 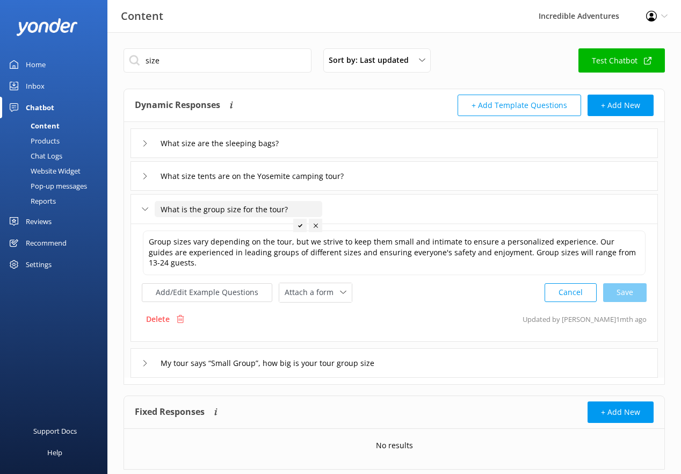 What do you see at coordinates (57, 156) in the screenshot?
I see `a: Chat Logs` at bounding box center [57, 156].